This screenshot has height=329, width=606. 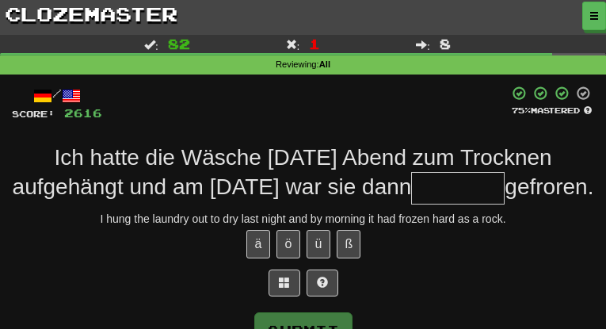 What do you see at coordinates (33, 113) in the screenshot?
I see `span: Score:` at bounding box center [33, 113].